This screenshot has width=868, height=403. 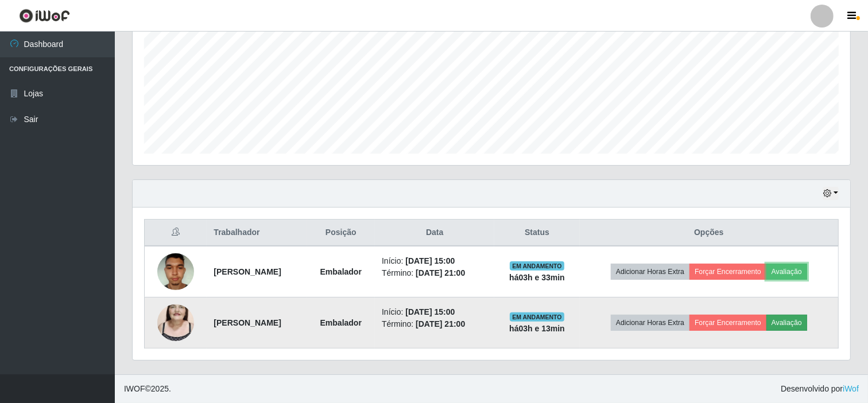 What do you see at coordinates (134, 389) in the screenshot?
I see `span: IWOF` at bounding box center [134, 389].